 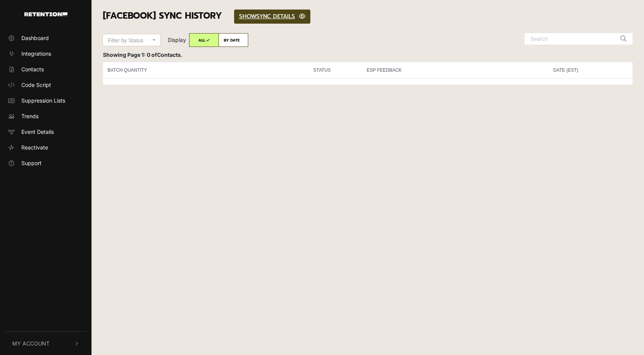 What do you see at coordinates (36, 53) in the screenshot?
I see `span: Integrations` at bounding box center [36, 53].